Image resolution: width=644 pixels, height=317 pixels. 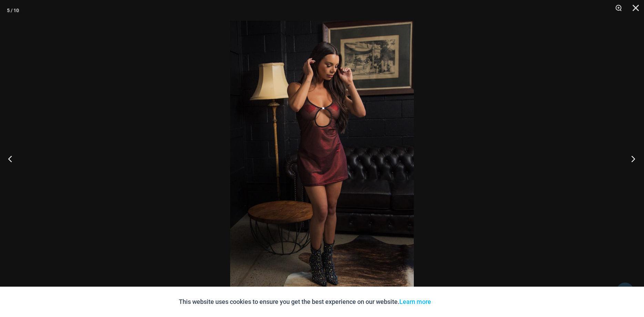 I want to click on a: Learn more, so click(x=415, y=301).